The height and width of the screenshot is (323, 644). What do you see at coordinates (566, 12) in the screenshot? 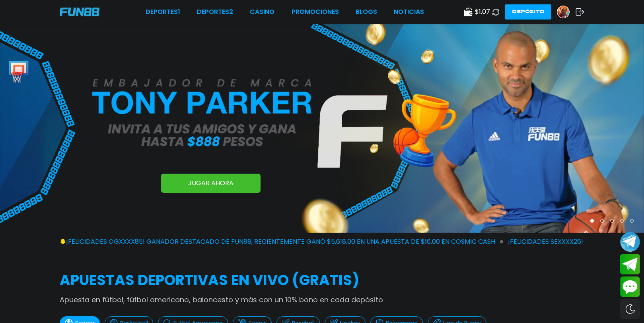
I see `a: Avatar` at bounding box center [566, 12].